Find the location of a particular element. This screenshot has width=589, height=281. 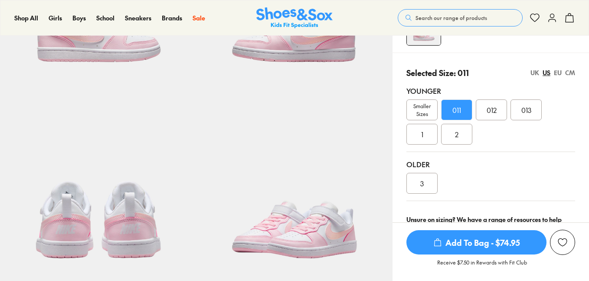

span: Girls is located at coordinates (55, 18).